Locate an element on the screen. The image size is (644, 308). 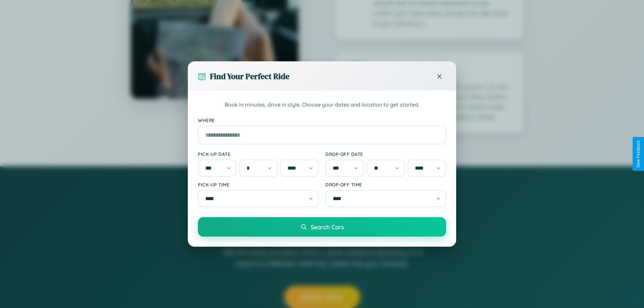
label: Drop-off Time is located at coordinates (386, 185).